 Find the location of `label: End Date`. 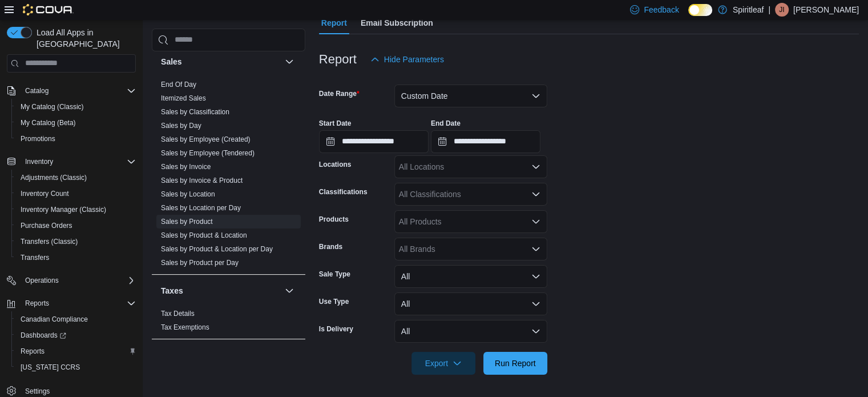

label: End Date is located at coordinates (446, 124).